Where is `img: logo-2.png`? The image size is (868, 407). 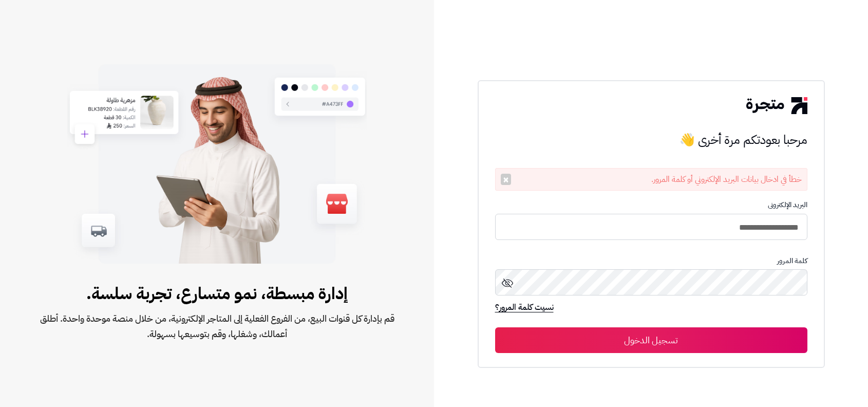 img: logo-2.png is located at coordinates (777, 105).